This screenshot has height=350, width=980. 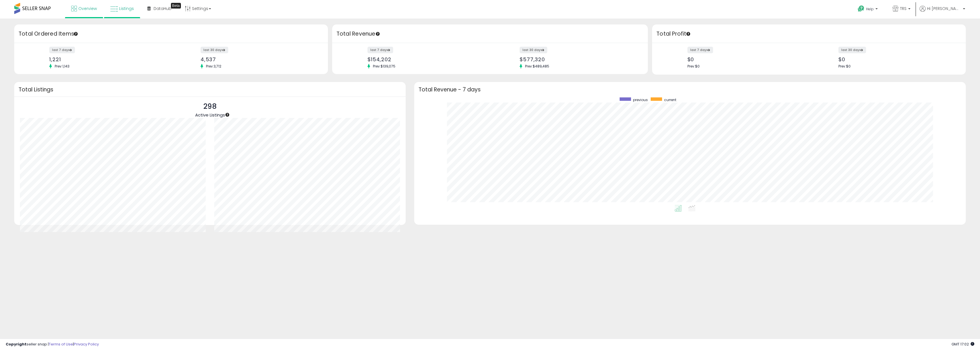 What do you see at coordinates (214, 66) in the screenshot?
I see `span: Prev: 3,712` at bounding box center [214, 66].